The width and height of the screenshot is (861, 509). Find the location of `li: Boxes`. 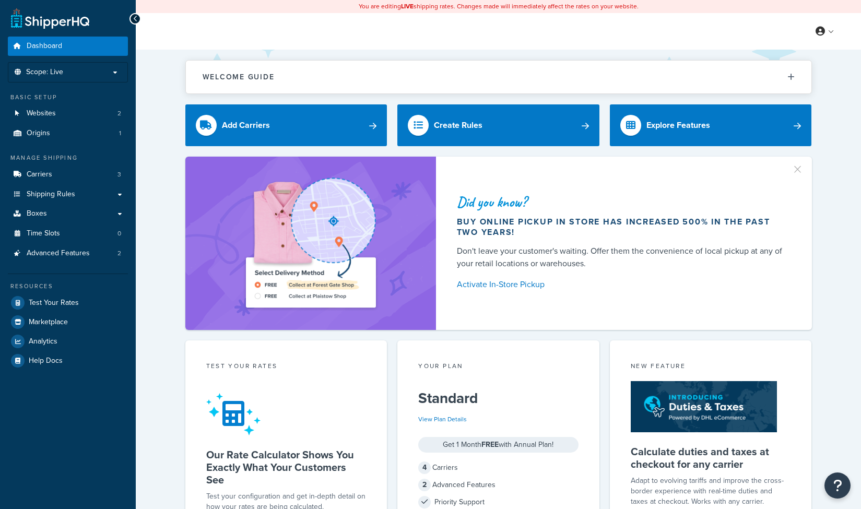

li: Boxes is located at coordinates (68, 214).